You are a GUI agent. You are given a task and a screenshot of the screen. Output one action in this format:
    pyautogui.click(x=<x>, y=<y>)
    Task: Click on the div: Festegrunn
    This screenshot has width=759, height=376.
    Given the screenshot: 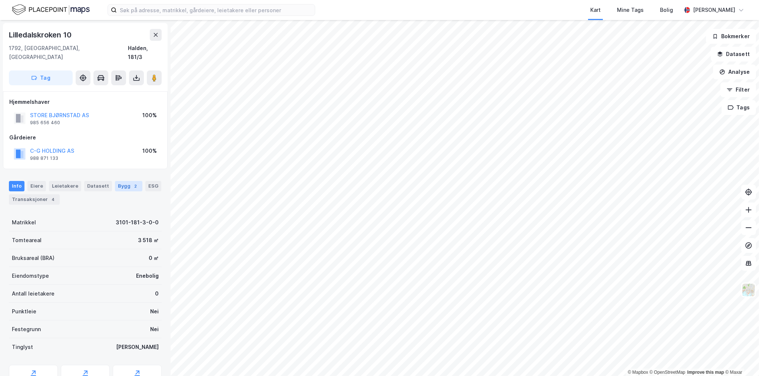 What is the action you would take?
    pyautogui.click(x=26, y=329)
    